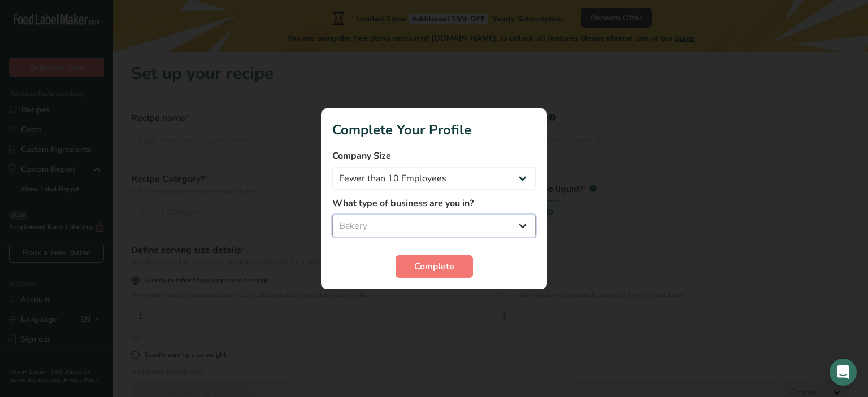  I want to click on button: Complete, so click(434, 267).